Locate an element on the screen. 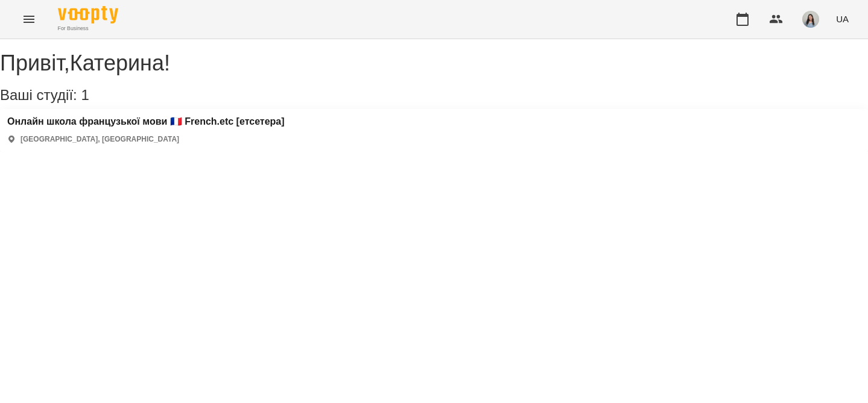  button: Menu is located at coordinates (29, 19).